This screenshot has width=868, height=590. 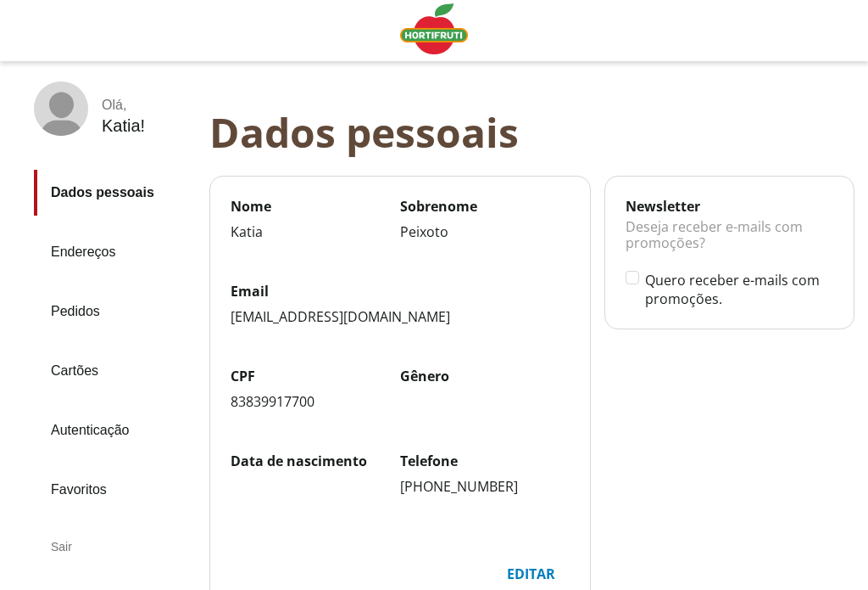 I want to click on label: CPF, so click(x=316, y=376).